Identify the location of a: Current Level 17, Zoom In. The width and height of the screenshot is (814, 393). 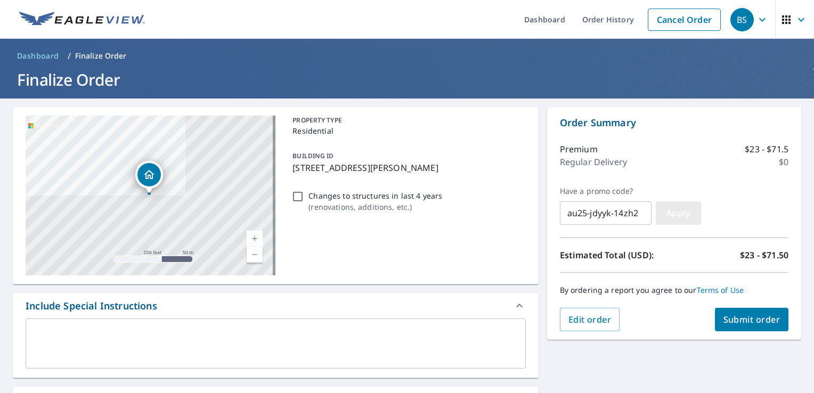
(255, 239).